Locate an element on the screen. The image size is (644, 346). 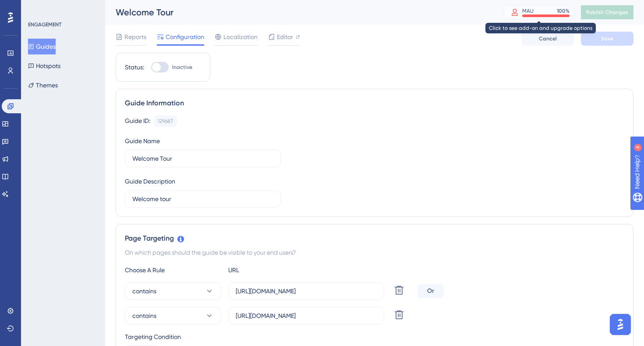
div: 129687 is located at coordinates (165, 121).